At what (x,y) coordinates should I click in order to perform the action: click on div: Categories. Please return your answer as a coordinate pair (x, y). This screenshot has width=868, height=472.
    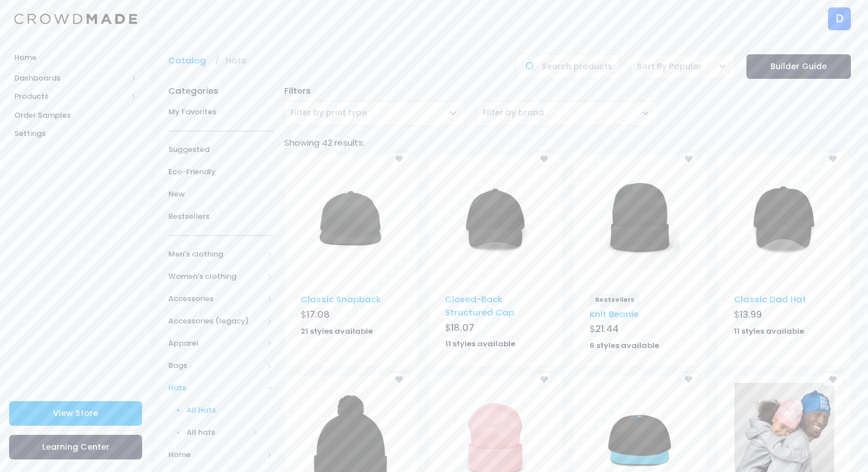
    Looking at the image, I should click on (221, 88).